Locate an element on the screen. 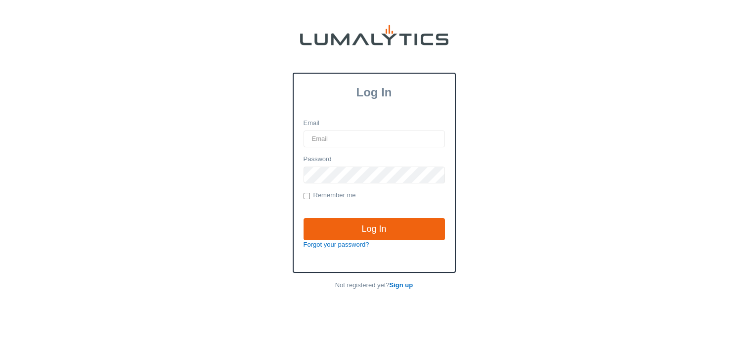  input: Remember me is located at coordinates (307, 196).